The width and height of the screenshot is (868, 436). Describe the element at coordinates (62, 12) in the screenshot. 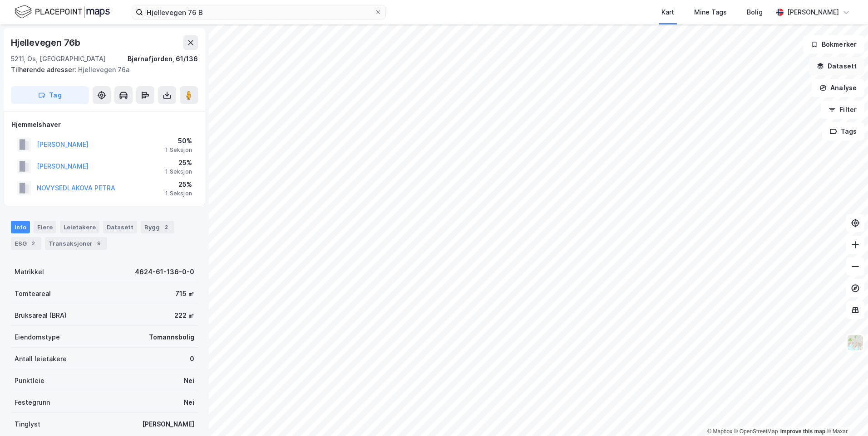

I see `img: logo.f888ab2527a4732fd821a326f86c7f29.svg` at that location.